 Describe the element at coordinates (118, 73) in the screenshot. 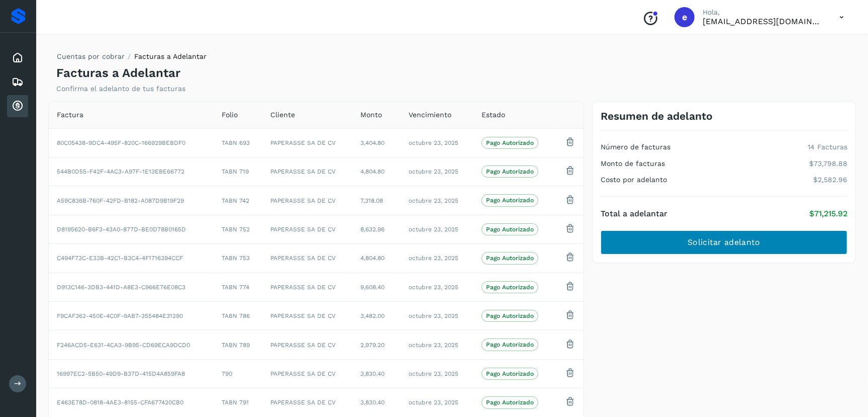

I see `h4: Facturas a Adelantar` at that location.